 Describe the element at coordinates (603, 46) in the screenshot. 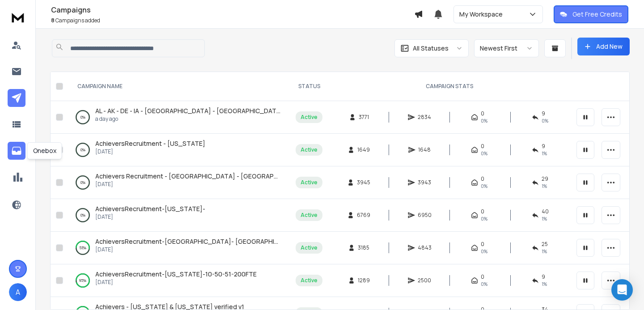

I see `button: Add New` at that location.